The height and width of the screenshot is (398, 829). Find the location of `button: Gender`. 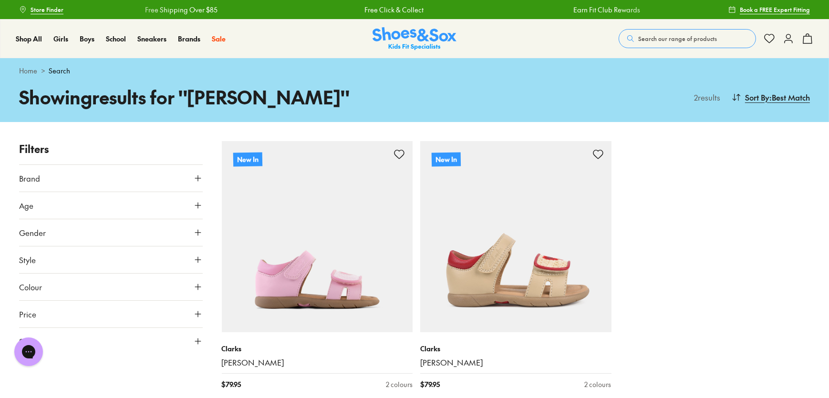

button: Gender is located at coordinates (111, 233).